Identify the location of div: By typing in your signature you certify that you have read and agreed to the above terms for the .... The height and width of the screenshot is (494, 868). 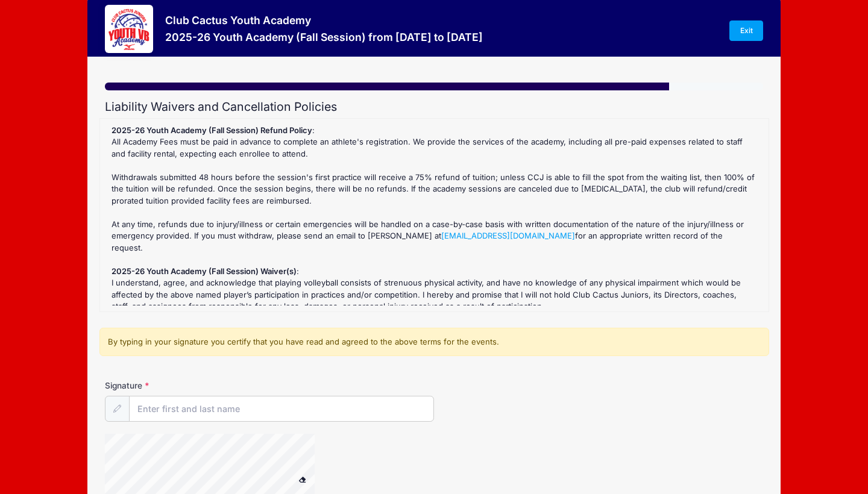
(434, 342).